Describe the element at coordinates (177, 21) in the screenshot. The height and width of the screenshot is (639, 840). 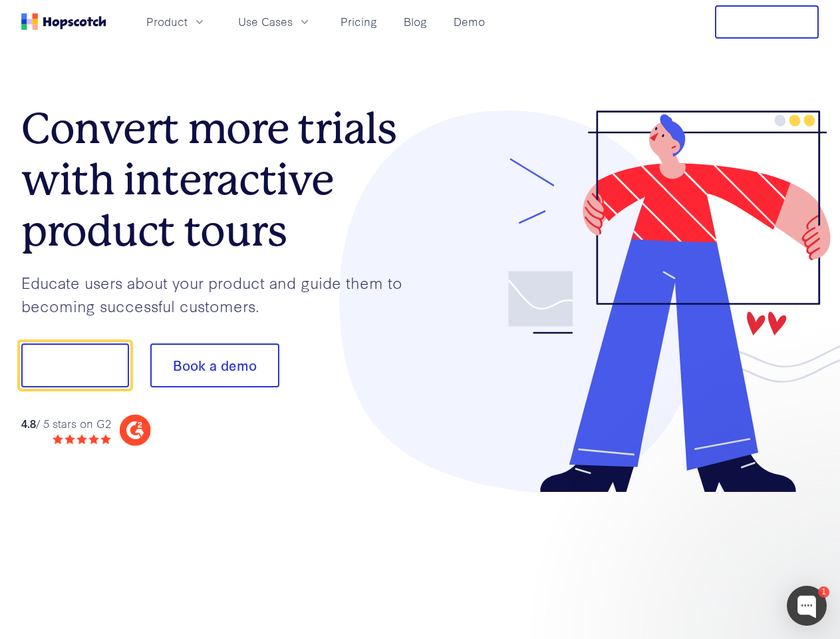
I see `button: Product` at that location.